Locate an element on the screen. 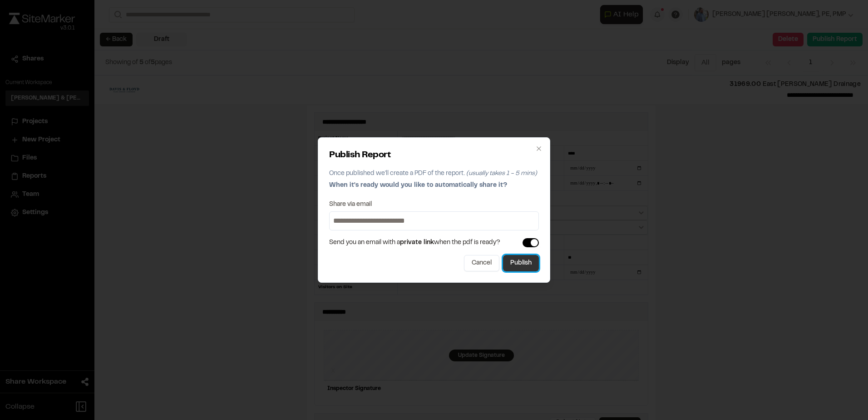 The height and width of the screenshot is (420, 868). button: Cancel is located at coordinates (481, 263).